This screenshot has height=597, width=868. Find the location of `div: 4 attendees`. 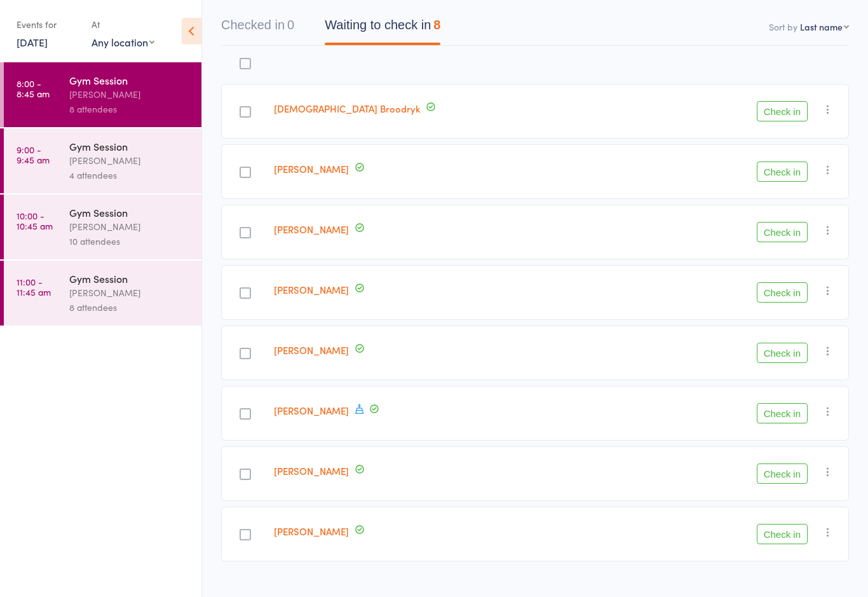

div: 4 attendees is located at coordinates (130, 174).